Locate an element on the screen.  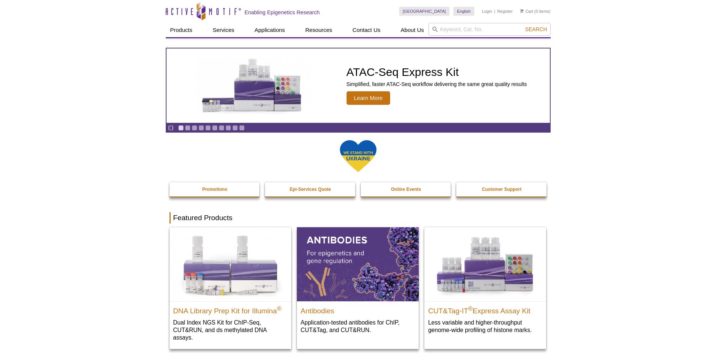
span: Search is located at coordinates (536, 29).